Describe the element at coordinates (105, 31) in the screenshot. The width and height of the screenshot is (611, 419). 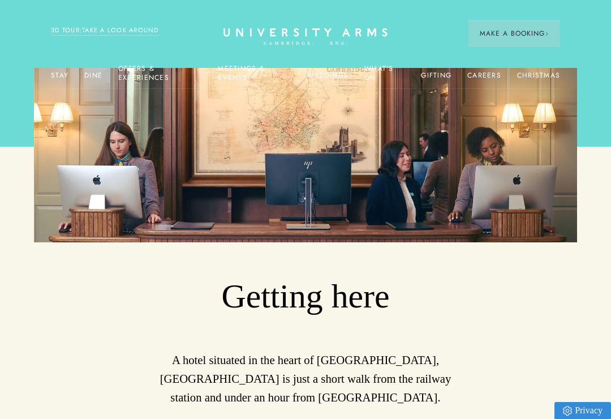
I see `a: 3D TOUR:TAKE A LOOK AROUND` at that location.